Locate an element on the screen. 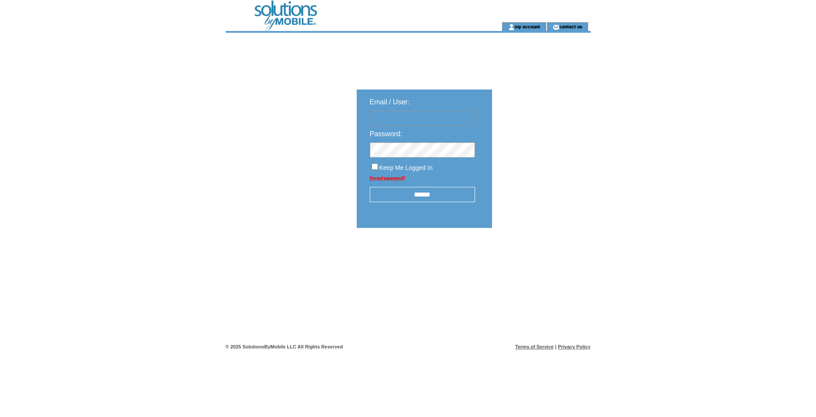 The height and width of the screenshot is (417, 816). span: © 2025 SolutionsByMobile LLC All Rights Reserved is located at coordinates (284, 346).